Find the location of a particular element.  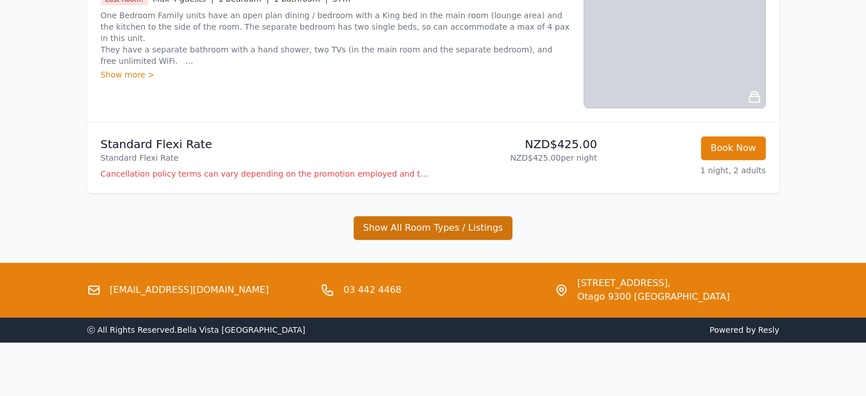

span: Powered by is located at coordinates (608, 330).